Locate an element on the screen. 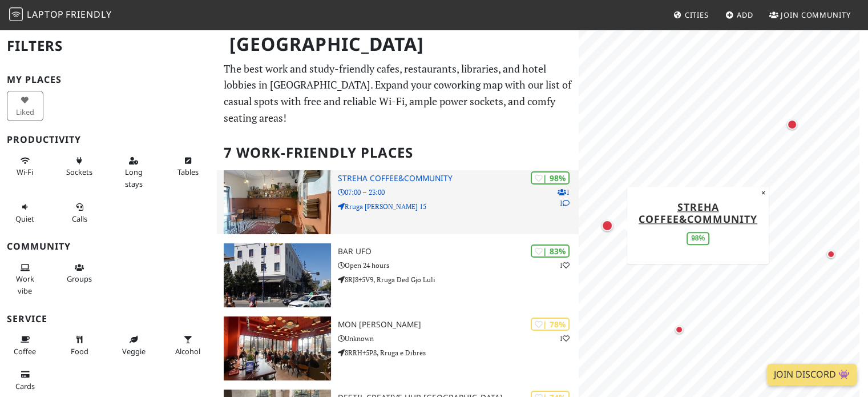  a: Bar Ufo | 83% 1 Bar Ufo Open 24 hours 8RJ8+5V9, Rruga Ded Gjo Luli is located at coordinates (398, 275).